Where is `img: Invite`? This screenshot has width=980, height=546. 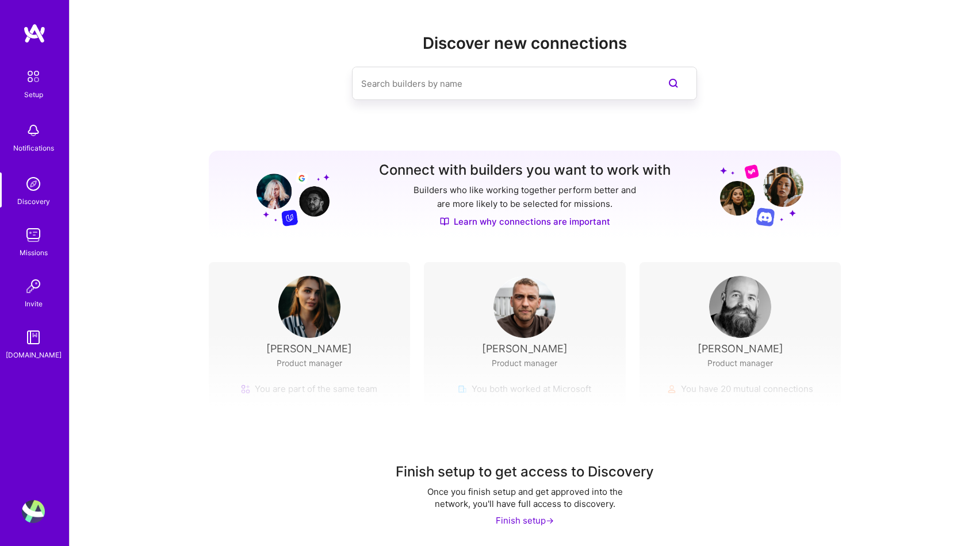
img: Invite is located at coordinates (33, 286).